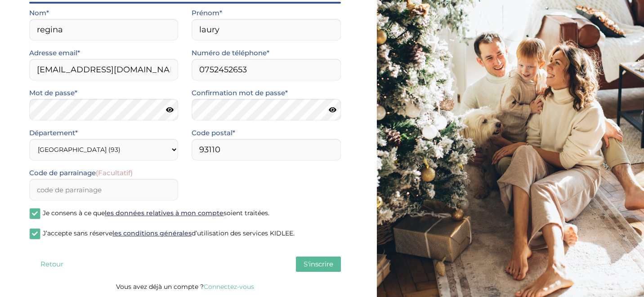 The image size is (644, 297). Describe the element at coordinates (104, 30) in the screenshot. I see `input: Nom` at that location.